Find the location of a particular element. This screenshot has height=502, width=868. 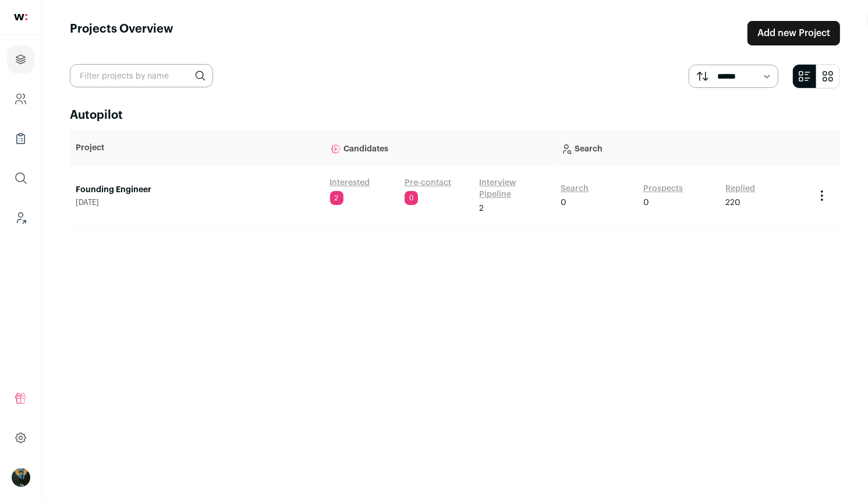

a: Leads (Backoffice) is located at coordinates (21, 217).